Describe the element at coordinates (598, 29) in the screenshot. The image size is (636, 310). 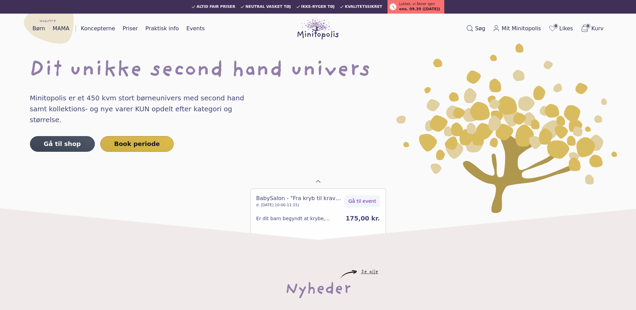
I see `span: Kurv` at that location.